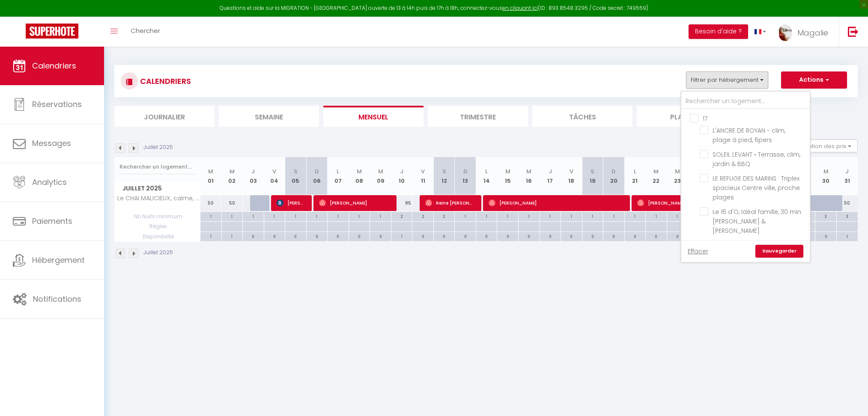 The image size is (868, 416). What do you see at coordinates (145, 31) in the screenshot?
I see `a: Chercher` at bounding box center [145, 31].